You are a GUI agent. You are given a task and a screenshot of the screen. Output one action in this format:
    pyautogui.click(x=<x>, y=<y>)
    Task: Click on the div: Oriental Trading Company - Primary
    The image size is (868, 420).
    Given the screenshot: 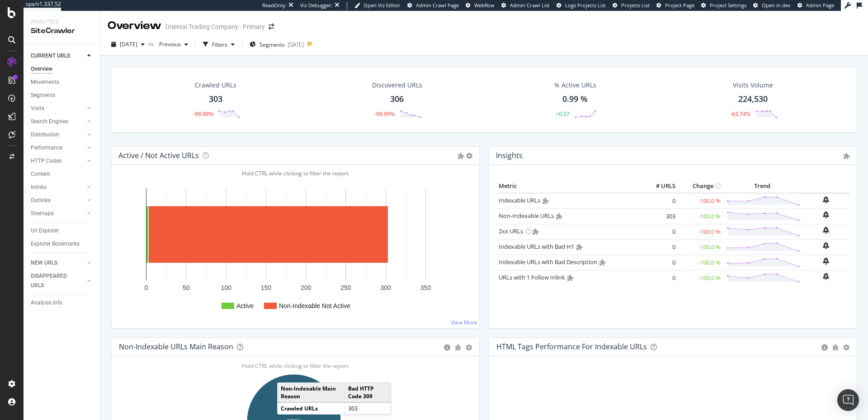 What is the action you would take?
    pyautogui.click(x=215, y=27)
    